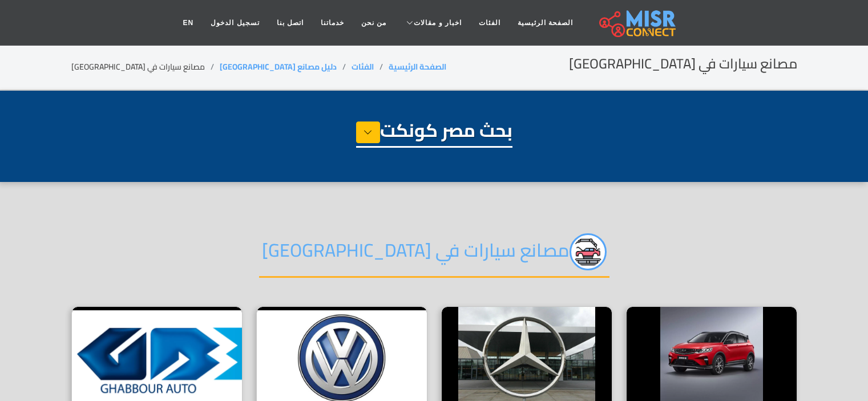 This screenshot has width=868, height=401. Describe the element at coordinates (438, 23) in the screenshot. I see `span: اخبار و مقالات` at that location.